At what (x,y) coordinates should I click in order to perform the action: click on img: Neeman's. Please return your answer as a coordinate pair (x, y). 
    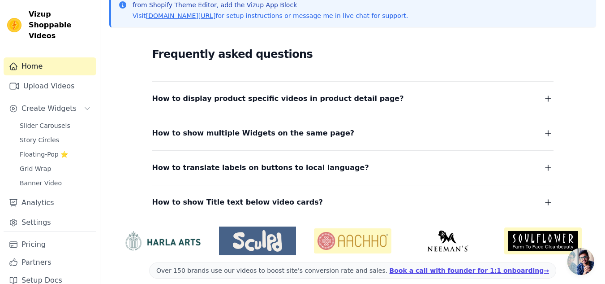
    Looking at the image, I should click on (448, 241).